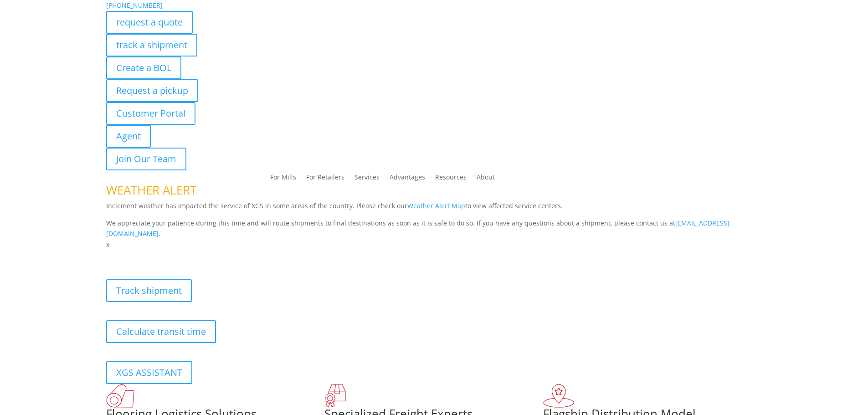 Image resolution: width=868 pixels, height=415 pixels. Describe the element at coordinates (408, 179) in the screenshot. I see `a: Advantages` at that location.